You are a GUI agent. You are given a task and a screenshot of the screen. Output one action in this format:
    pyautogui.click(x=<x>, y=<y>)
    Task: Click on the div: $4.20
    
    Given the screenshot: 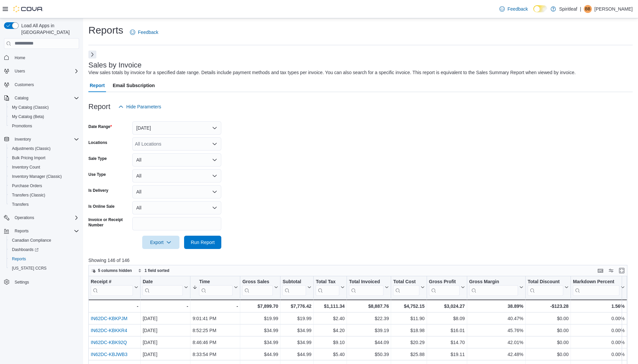 What is the action you would take?
    pyautogui.click(x=330, y=330)
    